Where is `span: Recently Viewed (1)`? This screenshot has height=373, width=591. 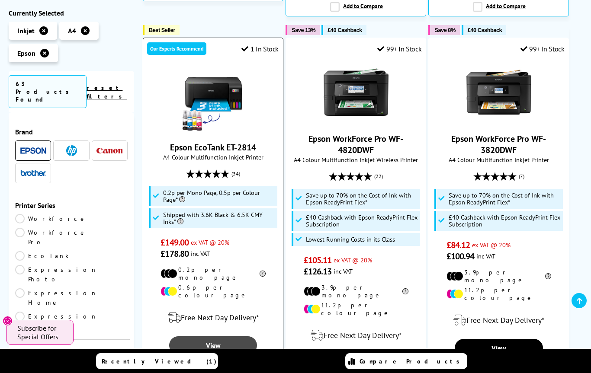
span: Recently Viewed (1) is located at coordinates (159, 362).